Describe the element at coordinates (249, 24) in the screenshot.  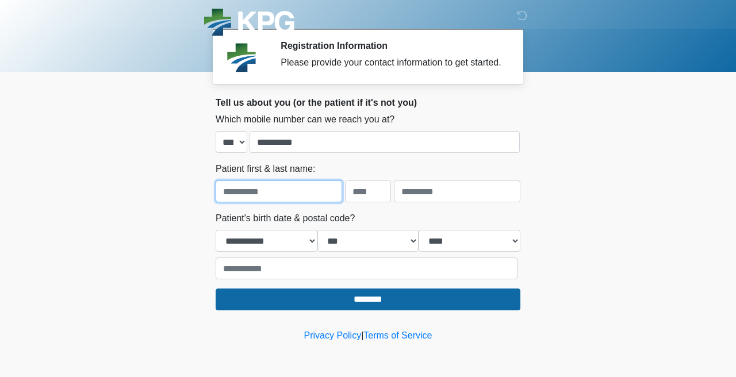
I see `img: KPG Healthcare Logo` at that location.